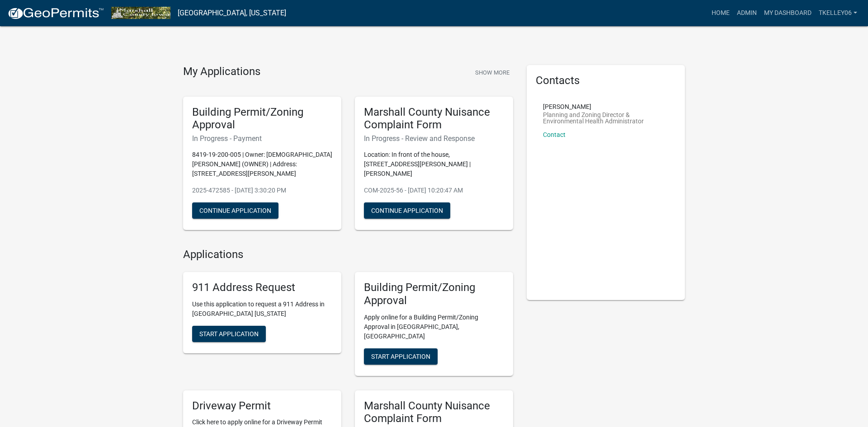 This screenshot has height=427, width=868. Describe the element at coordinates (262, 423) in the screenshot. I see `p: Click here to apply online for a Driveway Permit` at that location.